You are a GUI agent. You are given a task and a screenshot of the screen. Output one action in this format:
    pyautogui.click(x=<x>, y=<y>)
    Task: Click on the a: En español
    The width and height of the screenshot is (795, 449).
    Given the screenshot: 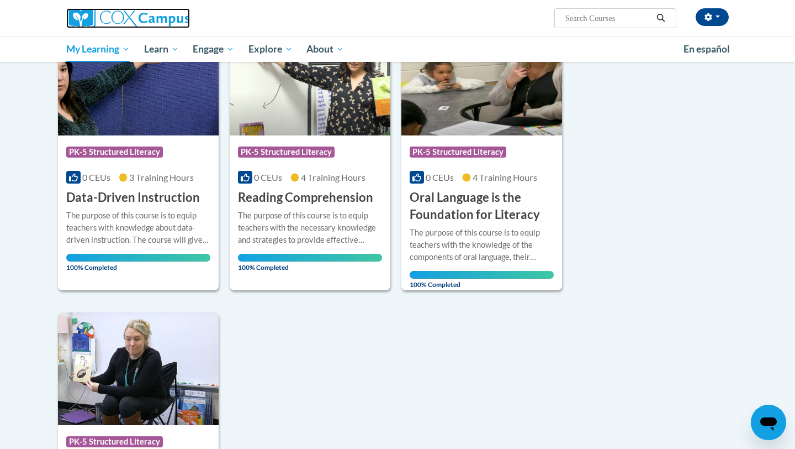 What is the action you would take?
    pyautogui.click(x=707, y=49)
    